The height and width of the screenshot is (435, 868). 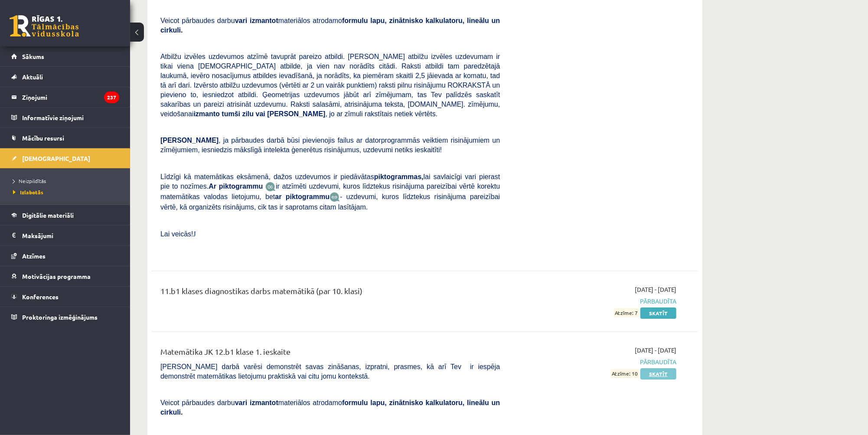 What do you see at coordinates (627, 313) in the screenshot?
I see `span: Atzīme: 7` at bounding box center [627, 313].